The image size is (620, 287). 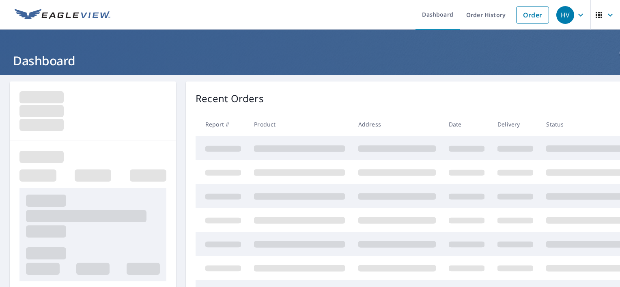 What do you see at coordinates (516, 124) in the screenshot?
I see `th: Delivery` at bounding box center [516, 124].